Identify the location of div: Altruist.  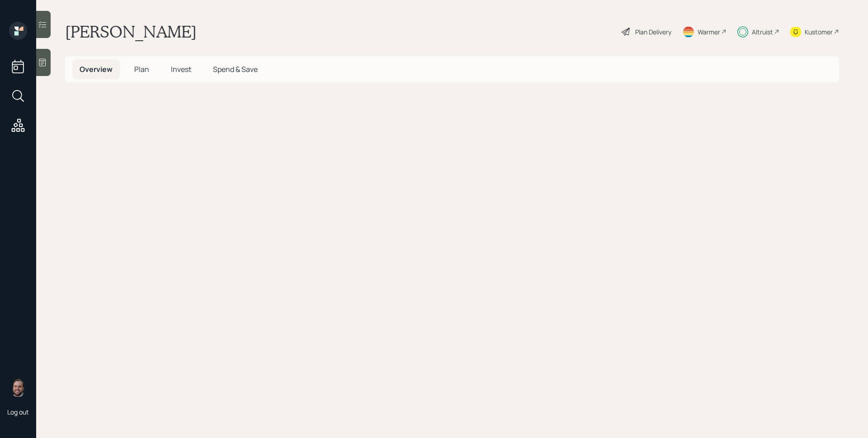
(762, 31).